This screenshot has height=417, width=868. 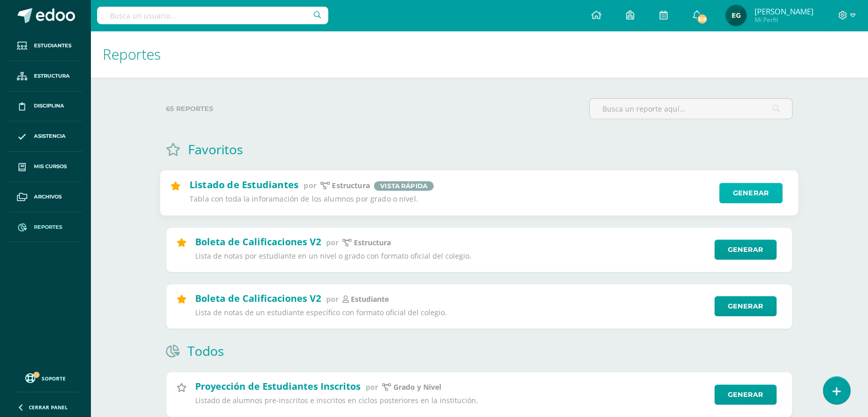 What do you see at coordinates (278, 386) in the screenshot?
I see `h2: Proyección de Estudiantes Inscritos` at bounding box center [278, 386].